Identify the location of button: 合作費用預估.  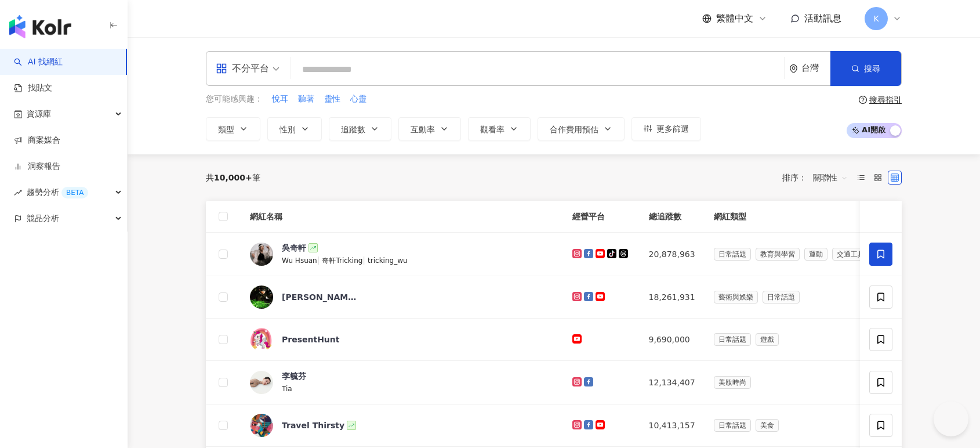
(580, 129).